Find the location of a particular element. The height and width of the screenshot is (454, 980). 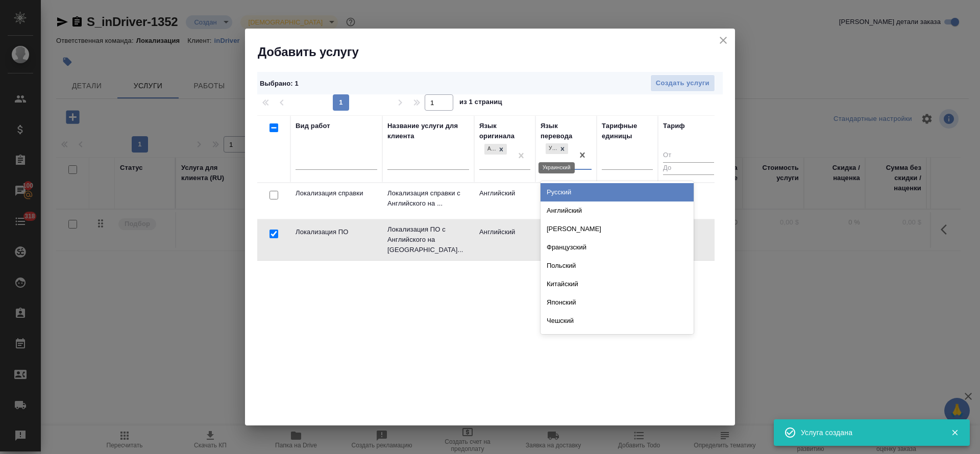

div: Язык перевода is located at coordinates (566, 131).